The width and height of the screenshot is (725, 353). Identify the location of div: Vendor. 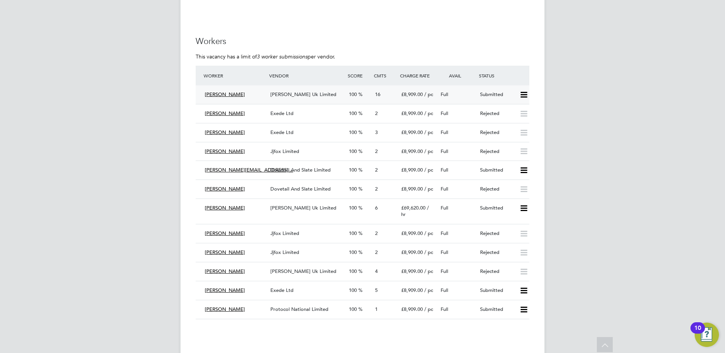
(306, 75).